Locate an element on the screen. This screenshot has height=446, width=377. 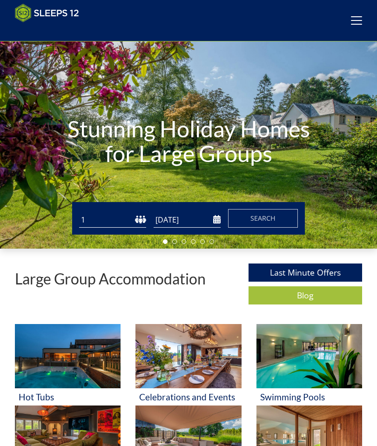
a: 'Swimming Pools' - Large Group Accommodation Holiday Ideas Swimming Pools is located at coordinates (309, 364).